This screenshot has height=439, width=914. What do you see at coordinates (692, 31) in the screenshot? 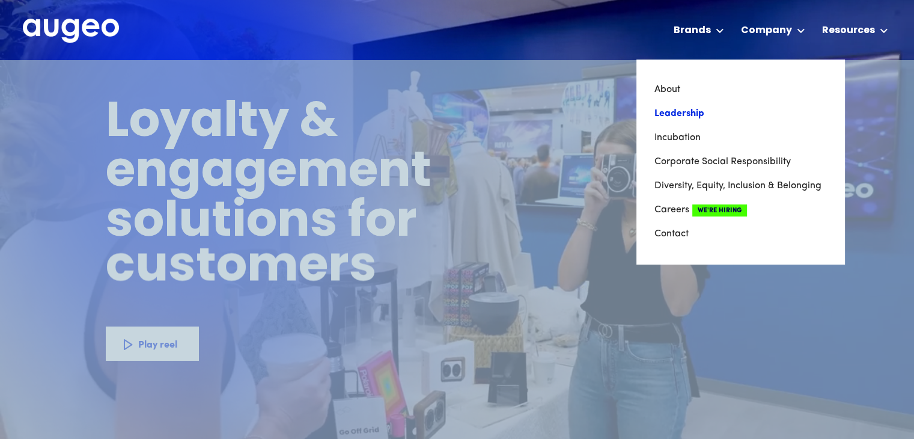
I see `div: Brands` at bounding box center [692, 31].